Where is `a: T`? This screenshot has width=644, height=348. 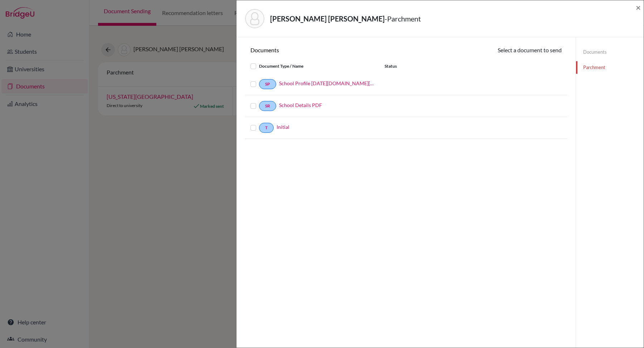 a: T is located at coordinates (266, 128).